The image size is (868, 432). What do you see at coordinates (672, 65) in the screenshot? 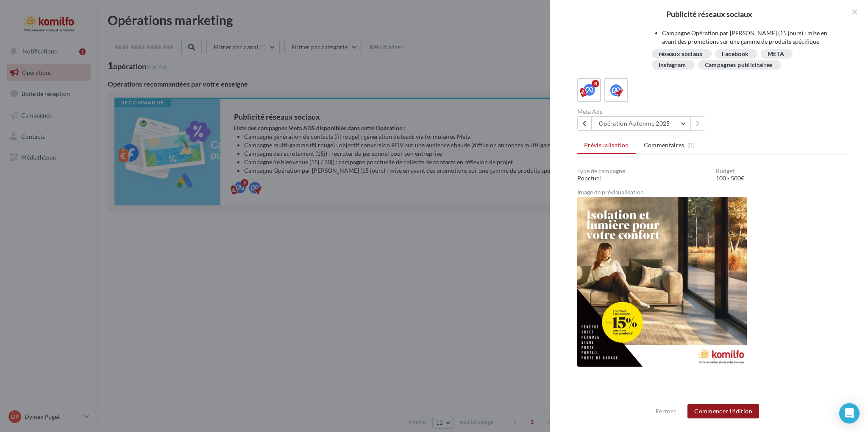
I see `div: Instagram` at bounding box center [672, 65].